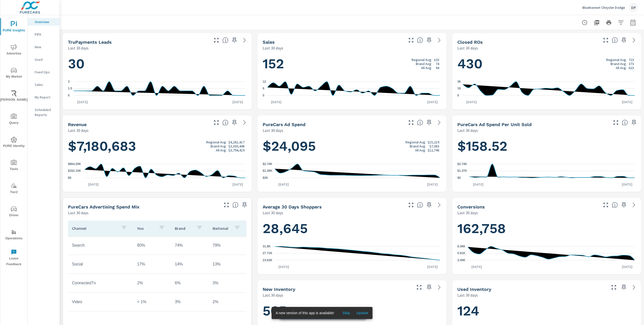  What do you see at coordinates (470, 42) in the screenshot?
I see `h5: Closed ROs` at bounding box center [470, 42].